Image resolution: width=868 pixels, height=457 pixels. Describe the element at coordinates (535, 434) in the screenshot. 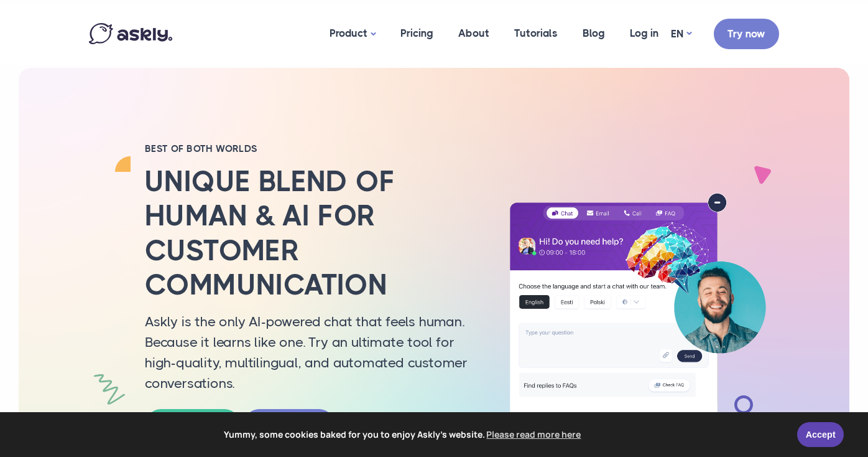

I see `a: learn more about cookies` at that location.